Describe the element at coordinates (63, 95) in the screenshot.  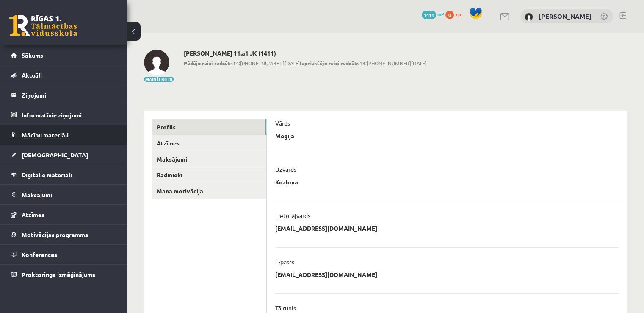
I see `a: Ziņojumi` at that location.